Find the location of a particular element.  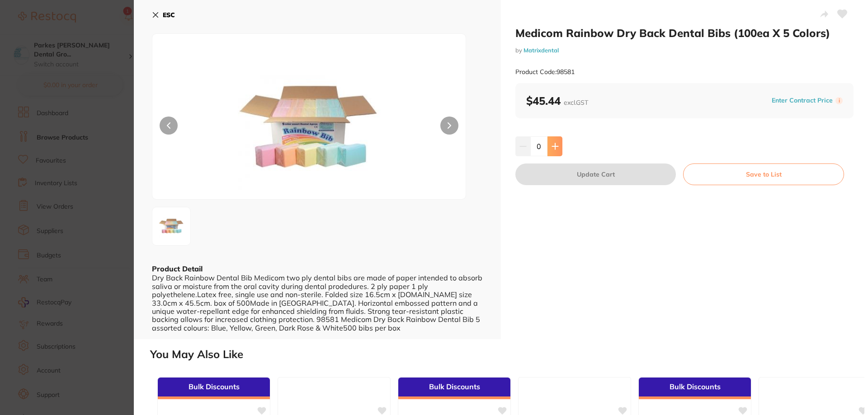

a: Matrixdental is located at coordinates (541, 50).